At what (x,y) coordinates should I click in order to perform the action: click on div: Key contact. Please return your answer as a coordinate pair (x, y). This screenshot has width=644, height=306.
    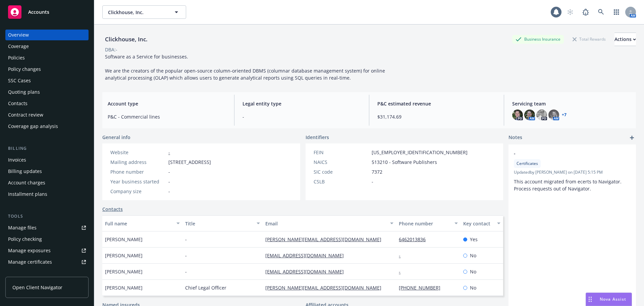
    Looking at the image, I should click on (478, 223).